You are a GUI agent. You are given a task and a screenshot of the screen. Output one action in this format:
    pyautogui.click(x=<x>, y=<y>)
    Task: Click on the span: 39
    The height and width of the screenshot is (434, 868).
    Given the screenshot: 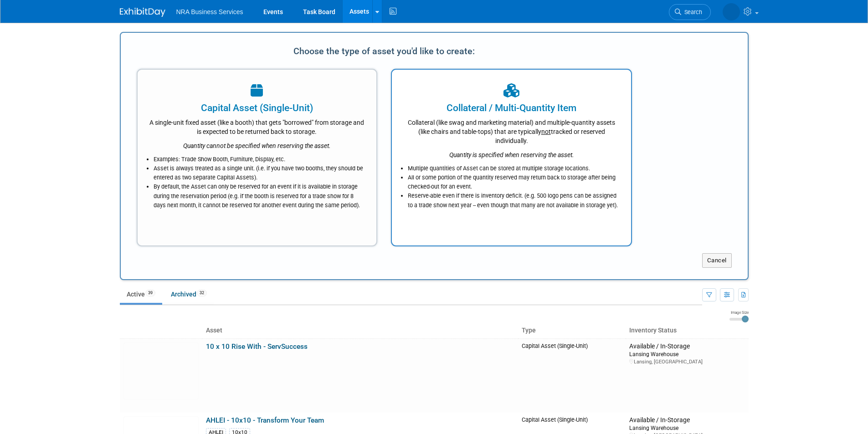 What is the action you would take?
    pyautogui.click(x=150, y=292)
    